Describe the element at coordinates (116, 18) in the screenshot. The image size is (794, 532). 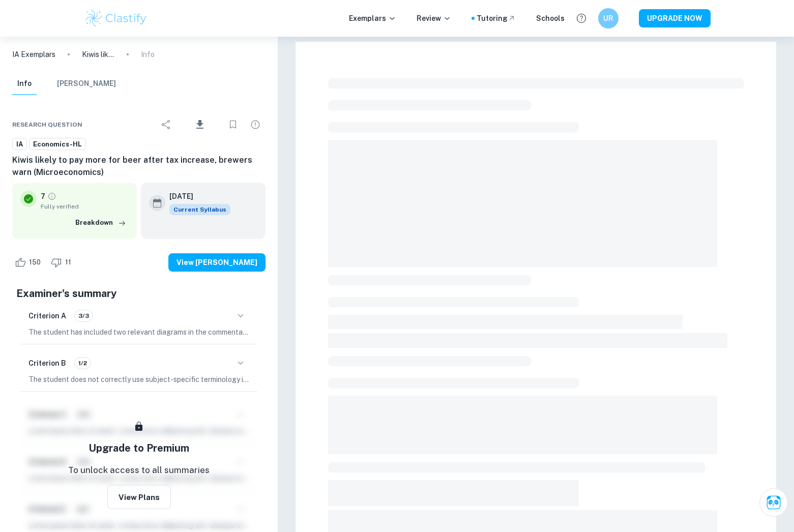
I see `img: Clastify logo` at that location.